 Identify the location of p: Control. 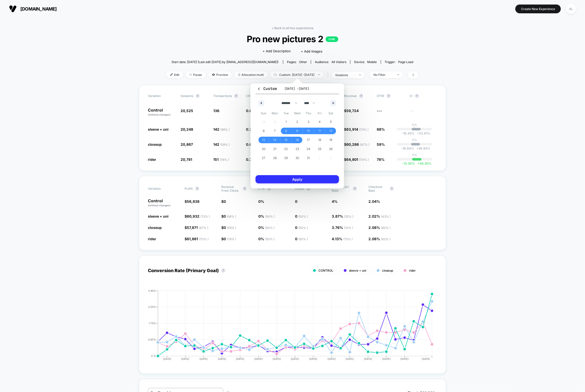
(164, 203).